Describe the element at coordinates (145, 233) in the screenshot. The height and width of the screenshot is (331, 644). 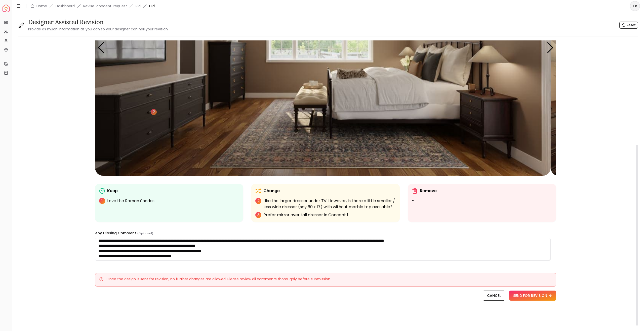
I see `small: (Optional)` at that location.